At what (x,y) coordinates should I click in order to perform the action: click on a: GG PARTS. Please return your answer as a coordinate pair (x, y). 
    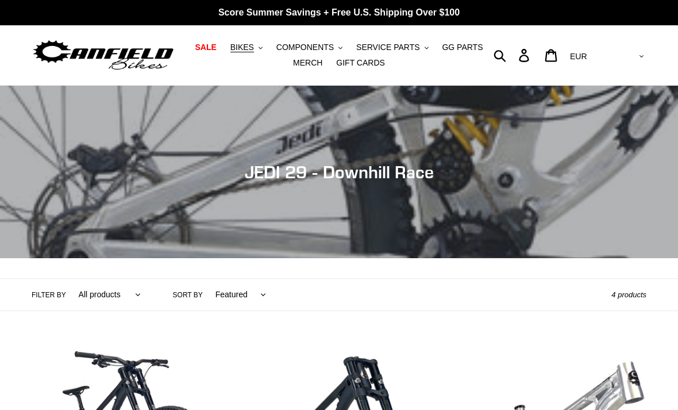
    Looking at the image, I should click on (462, 47).